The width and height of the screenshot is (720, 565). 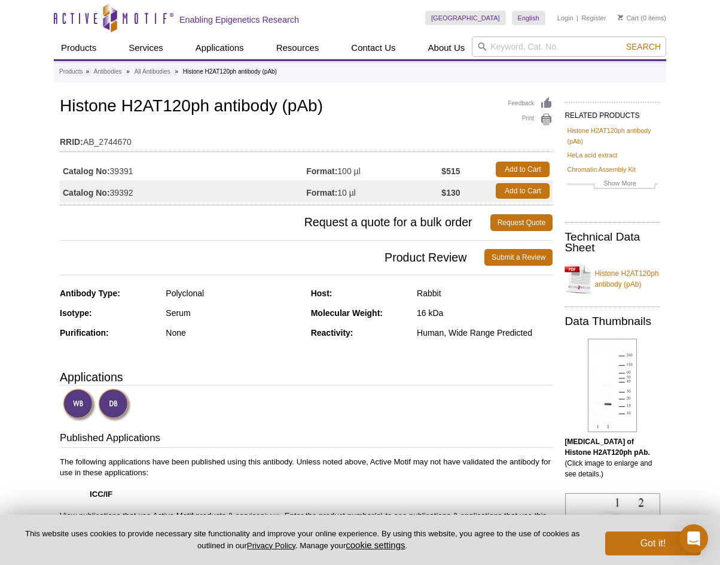 What do you see at coordinates (612, 458) in the screenshot?
I see `p: (Click image to enlarge and see details.)` at bounding box center [612, 458].